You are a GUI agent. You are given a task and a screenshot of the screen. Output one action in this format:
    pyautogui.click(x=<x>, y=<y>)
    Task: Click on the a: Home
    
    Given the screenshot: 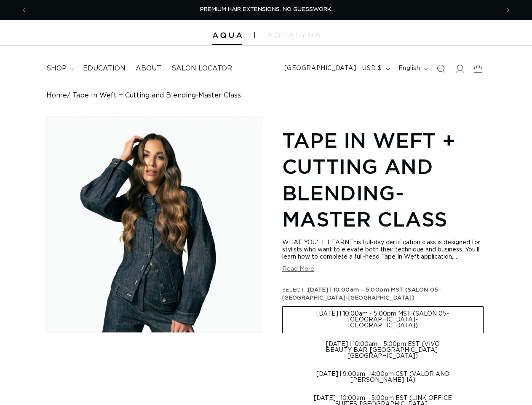 What is the action you would take?
    pyautogui.click(x=56, y=96)
    